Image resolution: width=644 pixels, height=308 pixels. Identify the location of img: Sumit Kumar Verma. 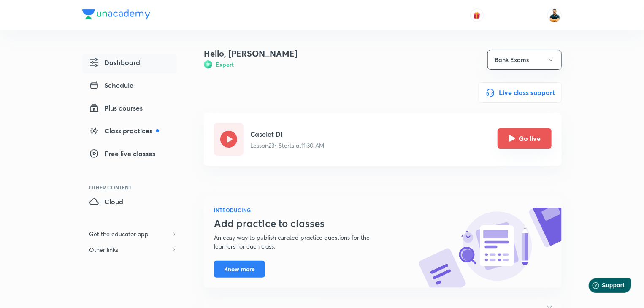
(554, 15).